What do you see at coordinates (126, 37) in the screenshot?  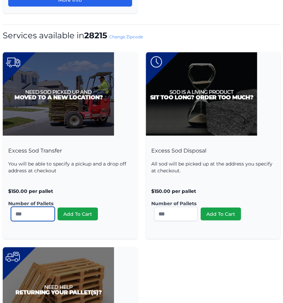 I see `a: Change Zipcode` at bounding box center [126, 37].